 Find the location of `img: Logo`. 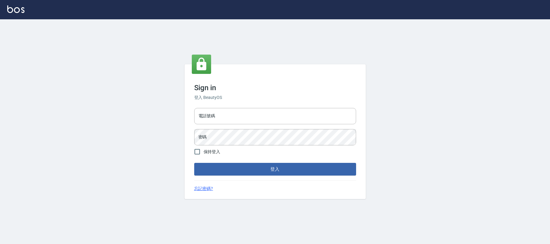

img: Logo is located at coordinates (16, 9).